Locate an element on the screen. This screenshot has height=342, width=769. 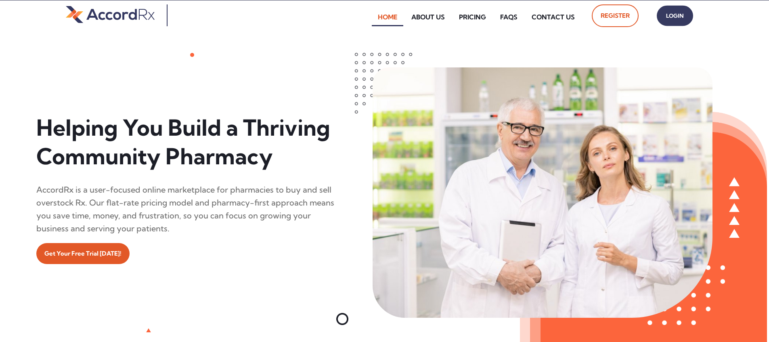
a: Register is located at coordinates (615, 16).